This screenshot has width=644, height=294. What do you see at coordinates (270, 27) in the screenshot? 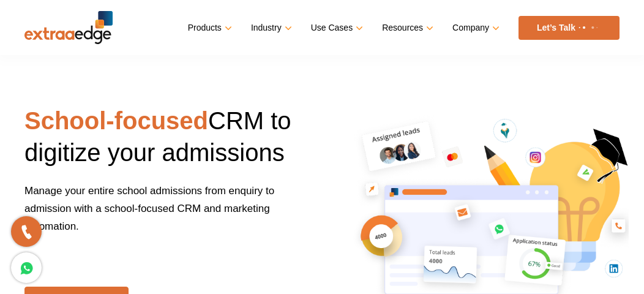
I see `a: Industry` at bounding box center [270, 27].